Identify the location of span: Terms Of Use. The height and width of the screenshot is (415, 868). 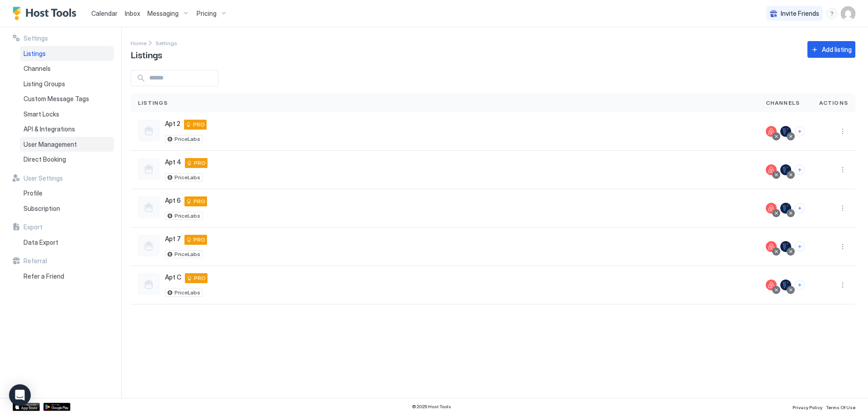
(840, 408).